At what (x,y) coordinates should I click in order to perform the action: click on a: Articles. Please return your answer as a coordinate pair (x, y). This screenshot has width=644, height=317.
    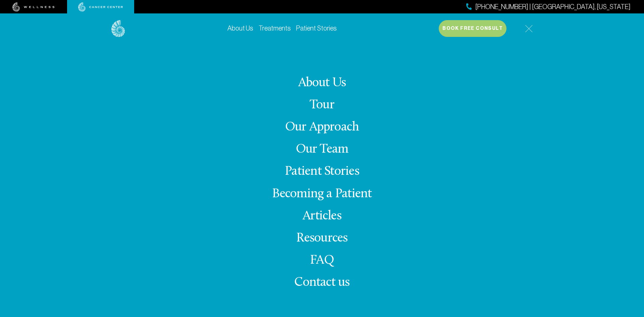
    Looking at the image, I should click on (322, 215).